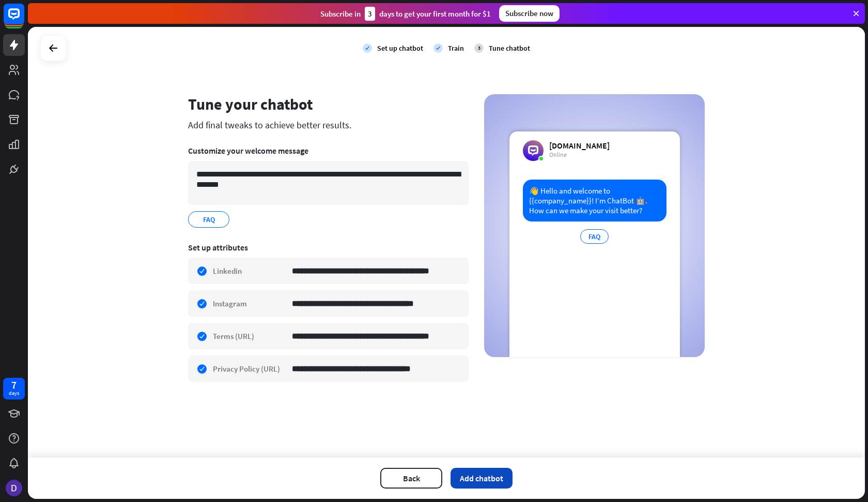 The width and height of the screenshot is (868, 502). I want to click on div: Tune your chatbot, so click(328, 104).